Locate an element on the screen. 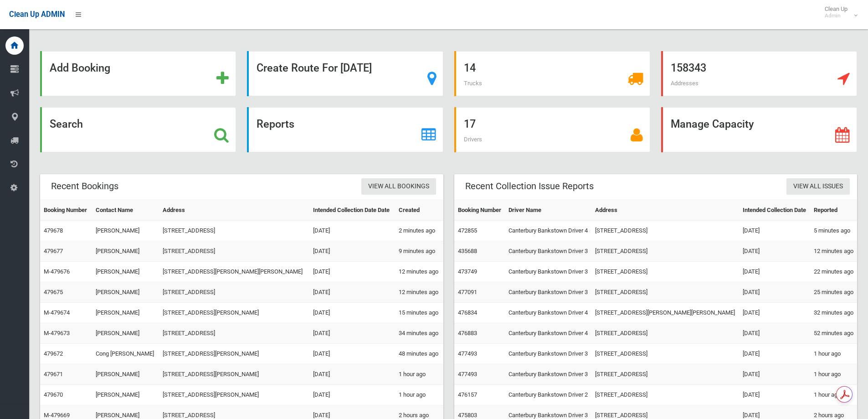  a: 479677 is located at coordinates (54, 251).